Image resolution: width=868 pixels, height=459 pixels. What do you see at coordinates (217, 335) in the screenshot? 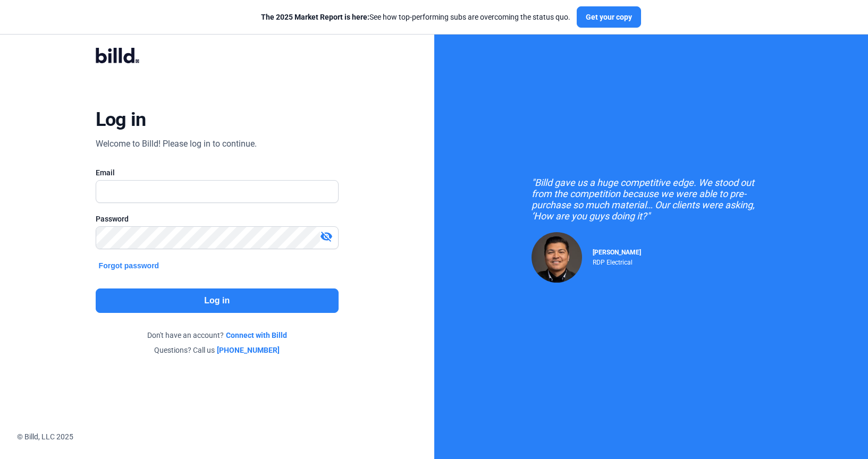
I see `div: Don't have an account?` at bounding box center [217, 335].